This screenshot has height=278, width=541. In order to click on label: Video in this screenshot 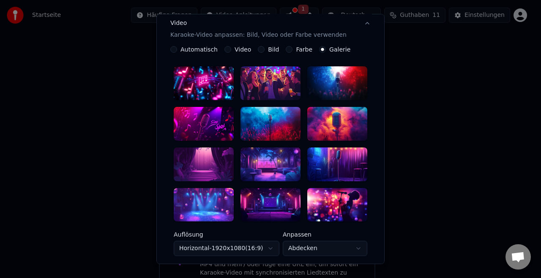, I will do `click(243, 49)`.